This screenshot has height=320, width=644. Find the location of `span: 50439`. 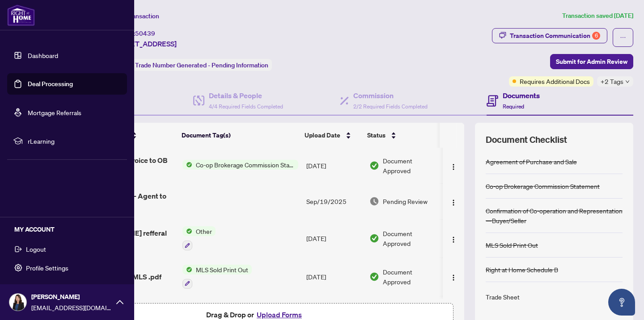

span: 50439 is located at coordinates (145, 34).